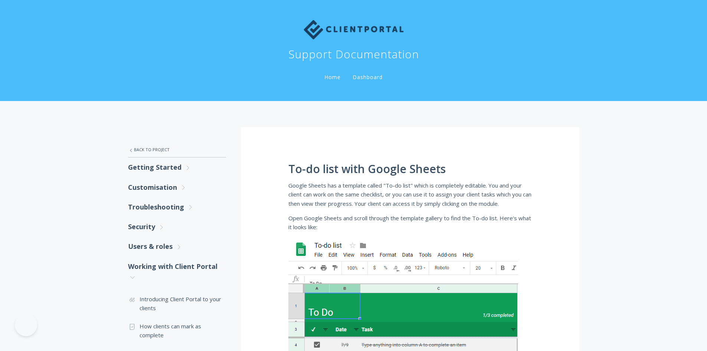 This screenshot has height=351, width=707. I want to click on a: Customisation, so click(177, 187).